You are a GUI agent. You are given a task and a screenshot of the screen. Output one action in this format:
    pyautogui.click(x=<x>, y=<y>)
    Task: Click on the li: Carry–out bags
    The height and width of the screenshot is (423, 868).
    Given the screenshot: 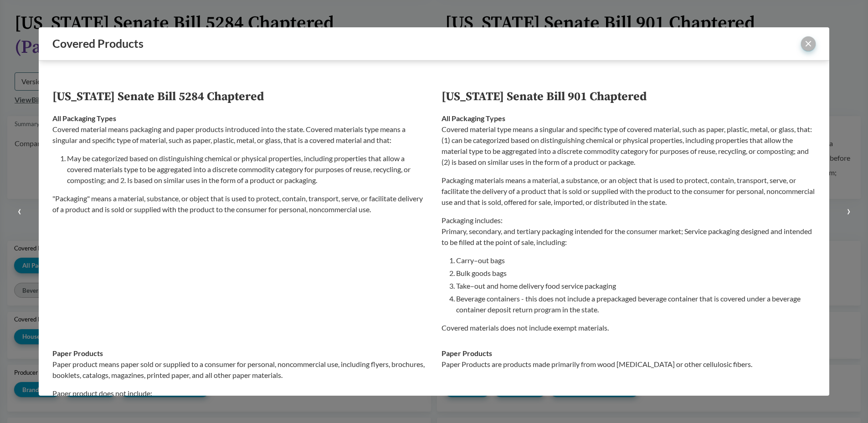 What is the action you would take?
    pyautogui.click(x=636, y=260)
    